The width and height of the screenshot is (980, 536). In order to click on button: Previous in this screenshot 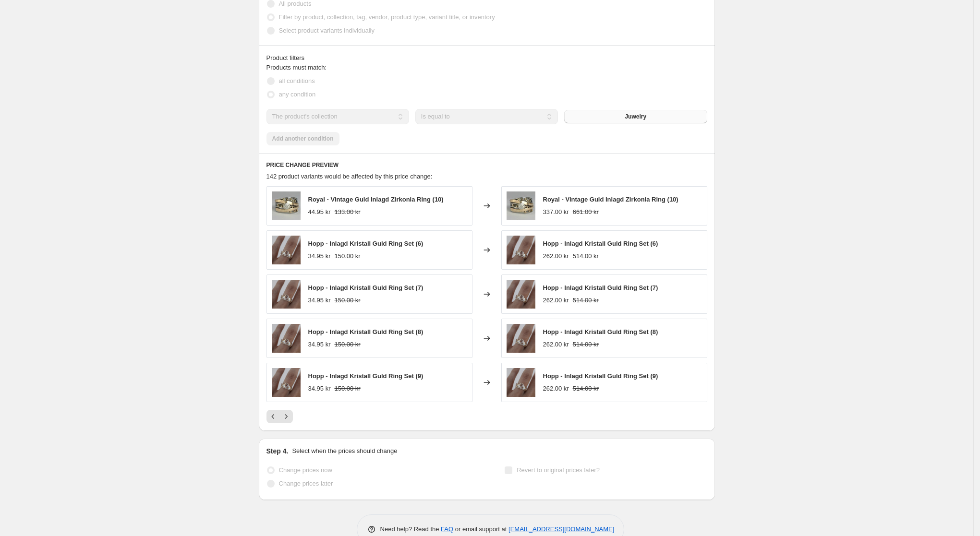, I will do `click(273, 416)`.